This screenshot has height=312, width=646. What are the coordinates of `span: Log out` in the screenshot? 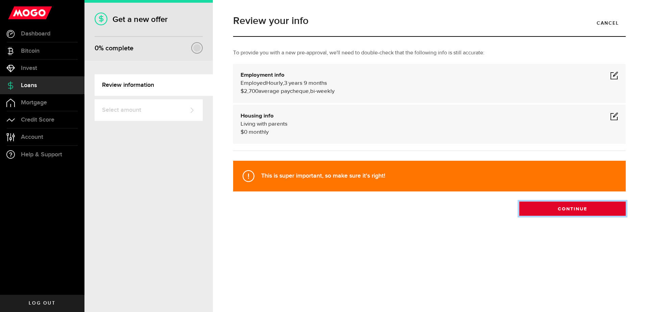 It's located at (42, 303).